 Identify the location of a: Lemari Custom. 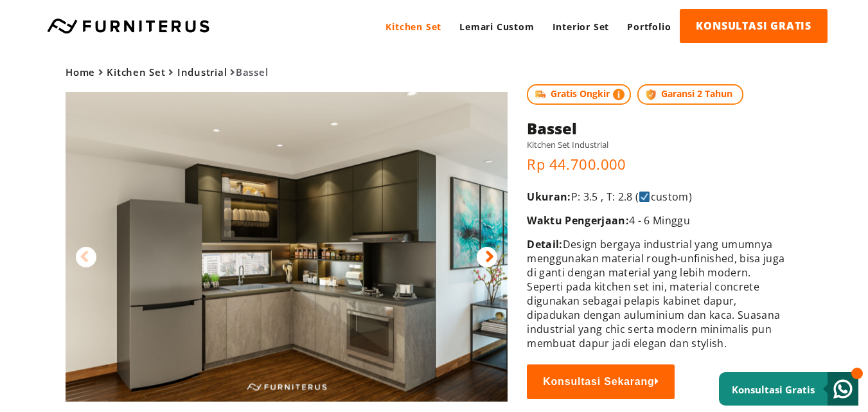
(497, 26).